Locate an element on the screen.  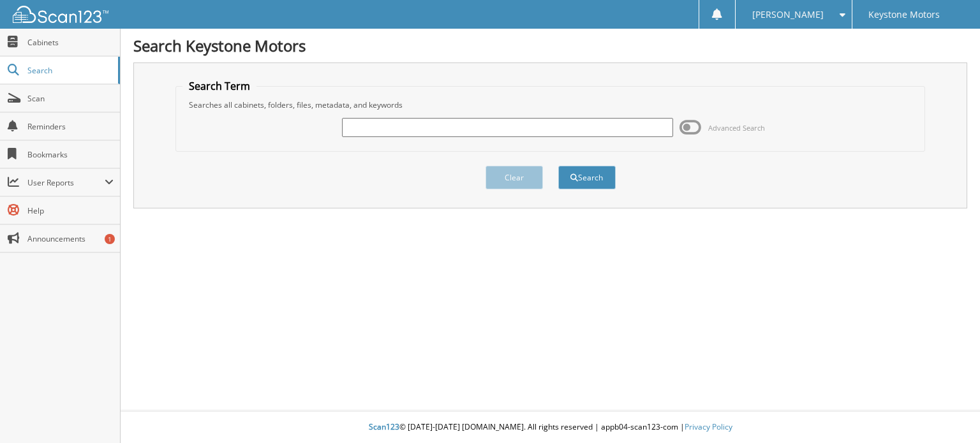
span: User Reports is located at coordinates (66, 183).